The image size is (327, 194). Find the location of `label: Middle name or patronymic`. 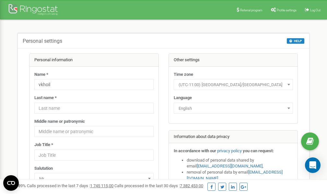

label: Middle name or patronymic is located at coordinates (60, 122).